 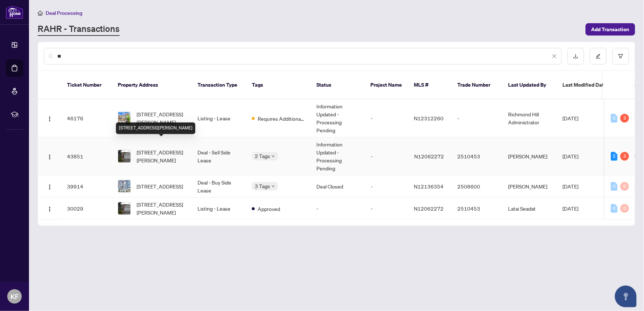 What do you see at coordinates (530, 85) in the screenshot?
I see `th: Last Updated By` at bounding box center [530, 85].